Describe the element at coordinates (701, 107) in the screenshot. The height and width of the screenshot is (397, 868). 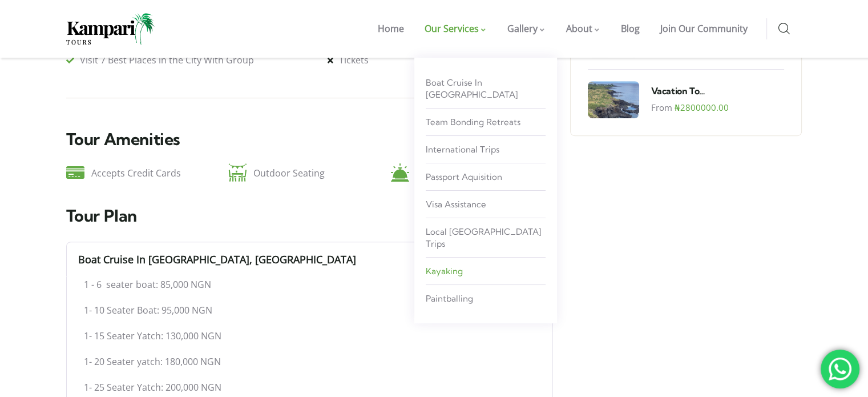
I see `span: 2800000.00` at that location.